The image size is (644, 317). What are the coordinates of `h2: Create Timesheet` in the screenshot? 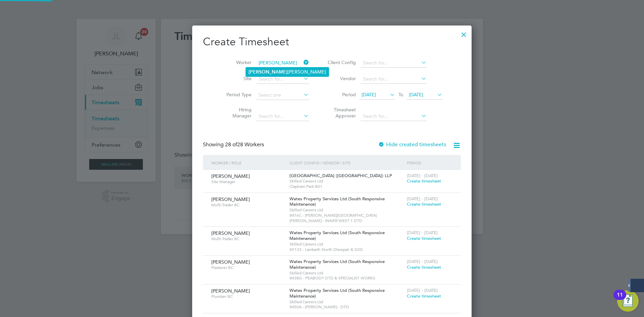 It's located at (332, 42).